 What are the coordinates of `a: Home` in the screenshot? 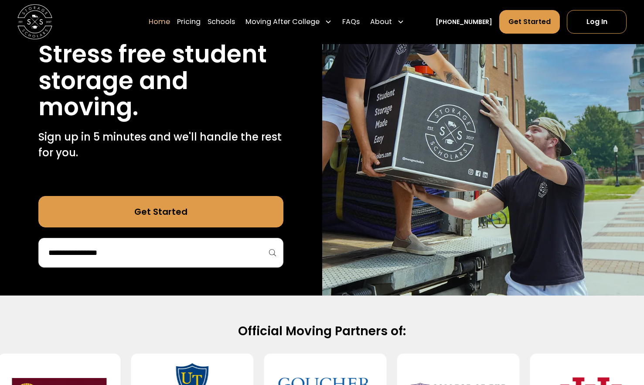 It's located at (159, 22).